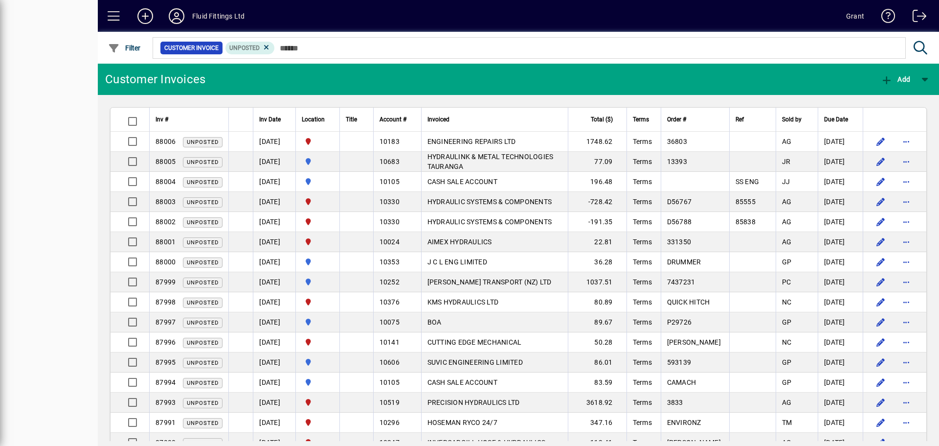  I want to click on span: AIMEX HYDRAULICS, so click(460, 242).